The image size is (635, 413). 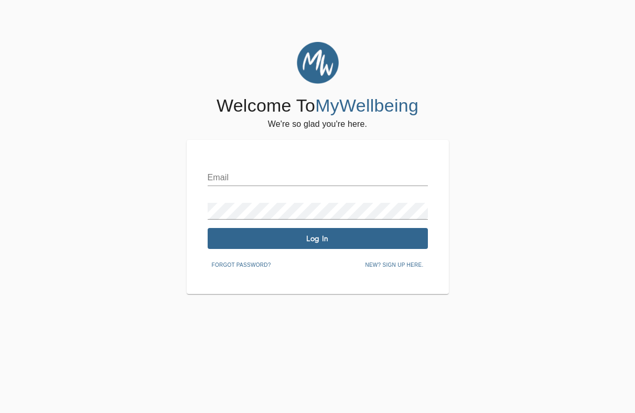 What do you see at coordinates (394, 265) in the screenshot?
I see `button: New? Sign up here.` at bounding box center [394, 265].